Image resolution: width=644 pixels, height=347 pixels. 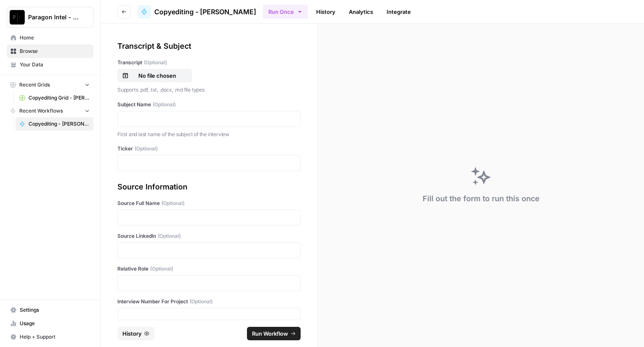 I want to click on div: Transcript & Subject, so click(x=209, y=46).